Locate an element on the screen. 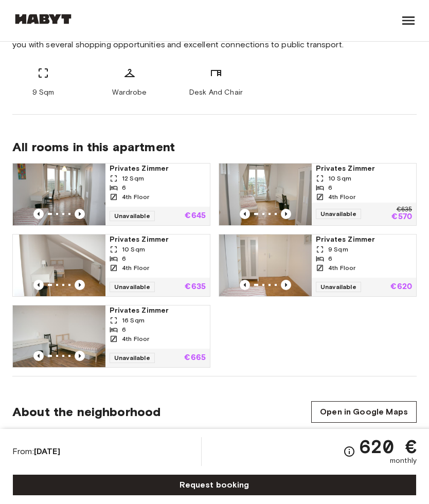  span: About the neighborhood is located at coordinates (86, 412).